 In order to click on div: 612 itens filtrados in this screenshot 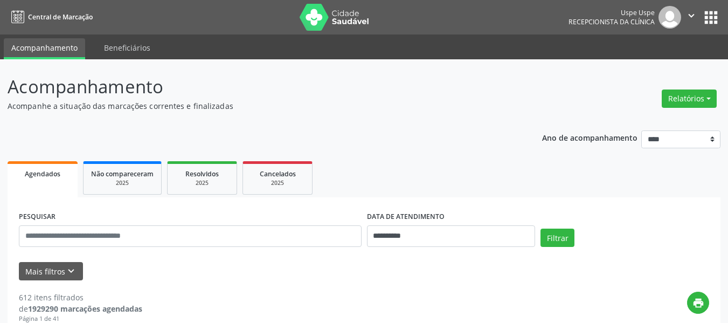, I will do `click(80, 297)`.